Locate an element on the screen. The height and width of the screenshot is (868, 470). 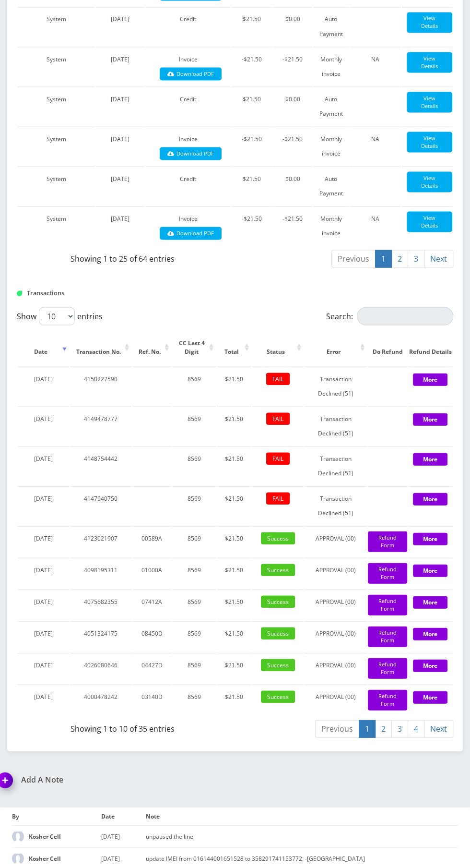
th: Status: activate to sort column ascending is located at coordinates (278, 347).